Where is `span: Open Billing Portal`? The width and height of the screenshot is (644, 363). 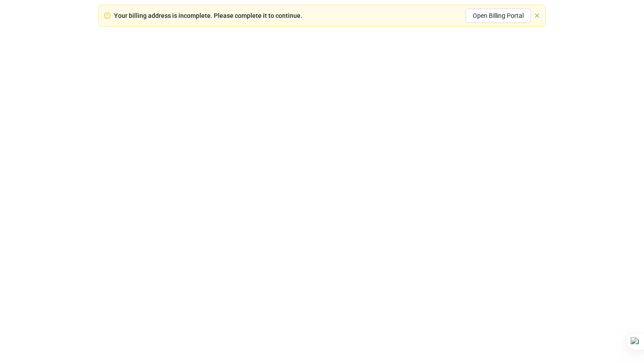 span: Open Billing Portal is located at coordinates (498, 15).